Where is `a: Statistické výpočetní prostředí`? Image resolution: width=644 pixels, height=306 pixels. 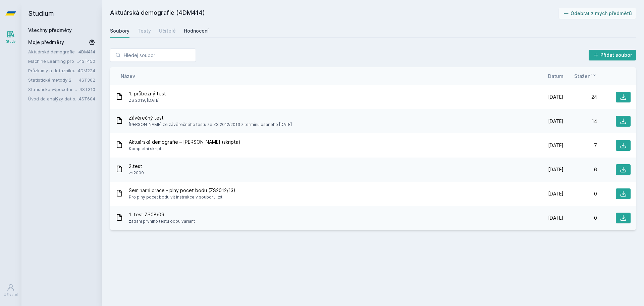 a: Statistické výpočetní prostředí is located at coordinates (53, 89).